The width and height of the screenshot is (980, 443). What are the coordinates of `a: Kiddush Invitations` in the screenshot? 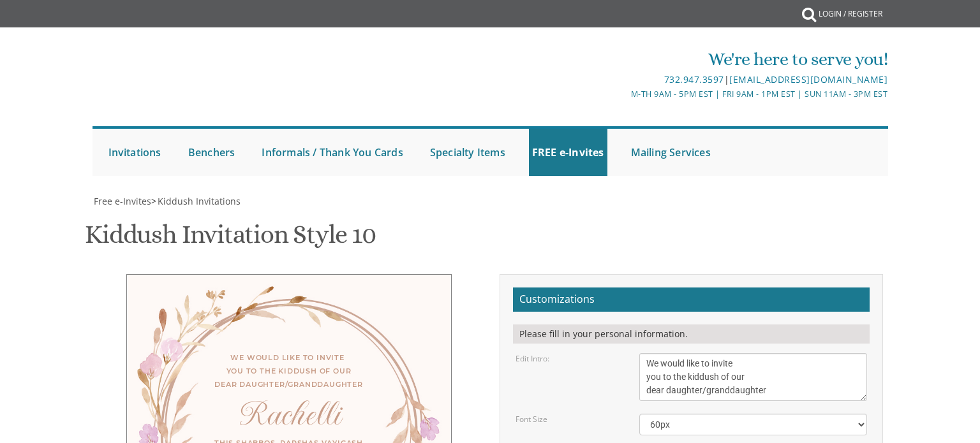 It's located at (198, 201).